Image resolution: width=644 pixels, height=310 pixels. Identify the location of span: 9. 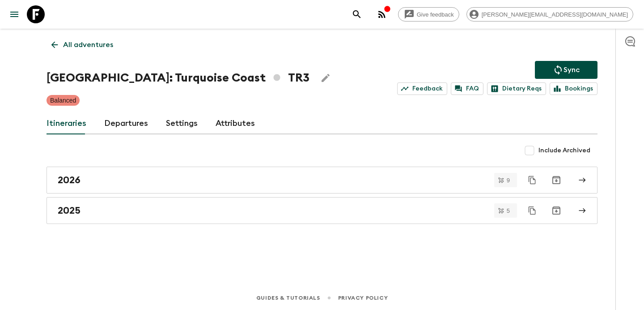
(508, 180).